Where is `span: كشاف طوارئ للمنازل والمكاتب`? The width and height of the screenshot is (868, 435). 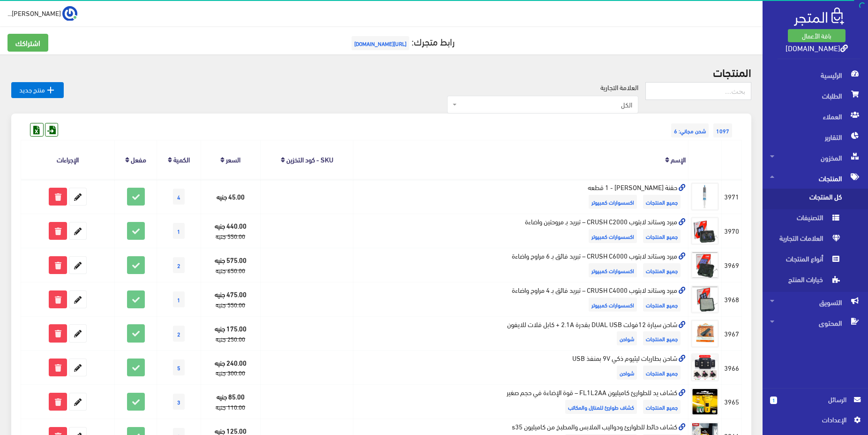
span: كشاف طوارئ للمنازل والمكاتب is located at coordinates (601, 407).